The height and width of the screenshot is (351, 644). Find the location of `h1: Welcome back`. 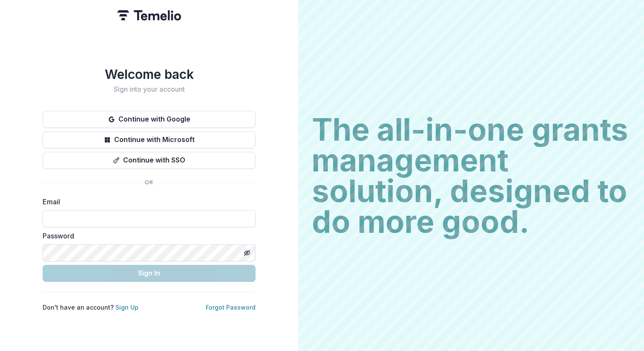

h1: Welcome back is located at coordinates (149, 74).